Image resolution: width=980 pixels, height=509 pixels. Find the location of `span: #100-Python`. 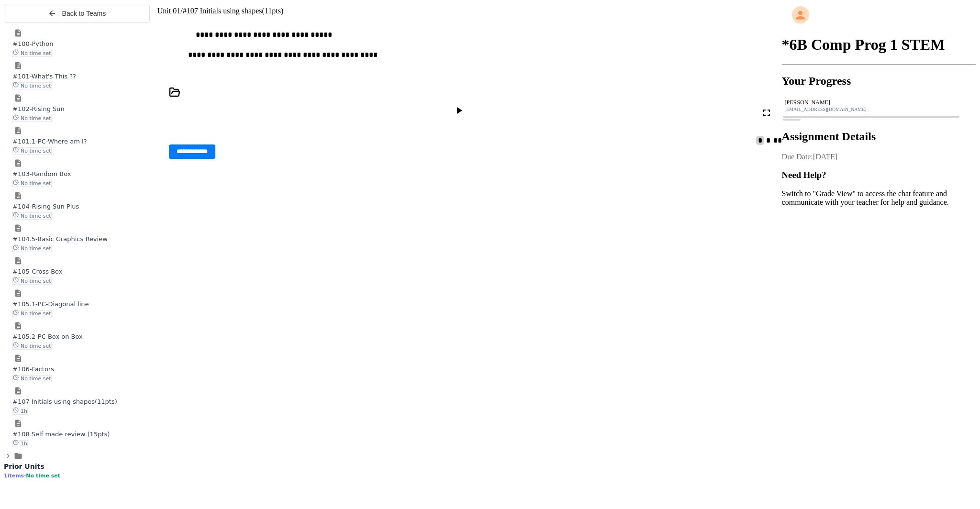

span: #100-Python is located at coordinates (32, 44).